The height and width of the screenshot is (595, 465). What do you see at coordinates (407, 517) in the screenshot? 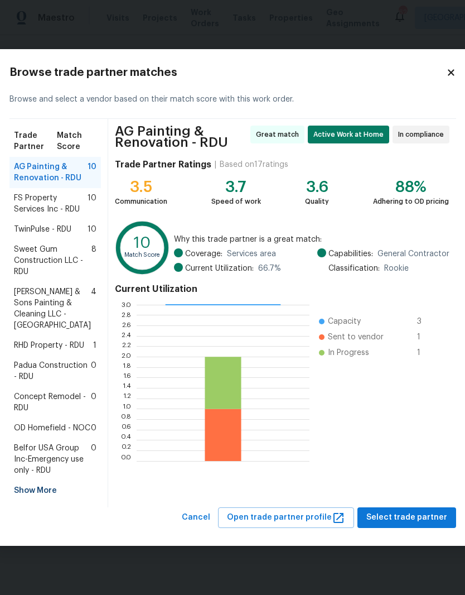
I see `span: Select trade partner` at bounding box center [407, 517].